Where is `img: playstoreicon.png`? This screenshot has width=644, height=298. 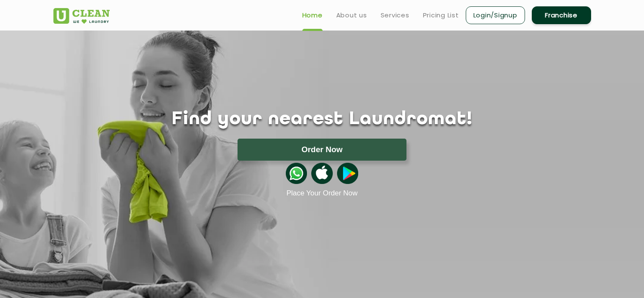 img: playstoreicon.png is located at coordinates (348, 173).